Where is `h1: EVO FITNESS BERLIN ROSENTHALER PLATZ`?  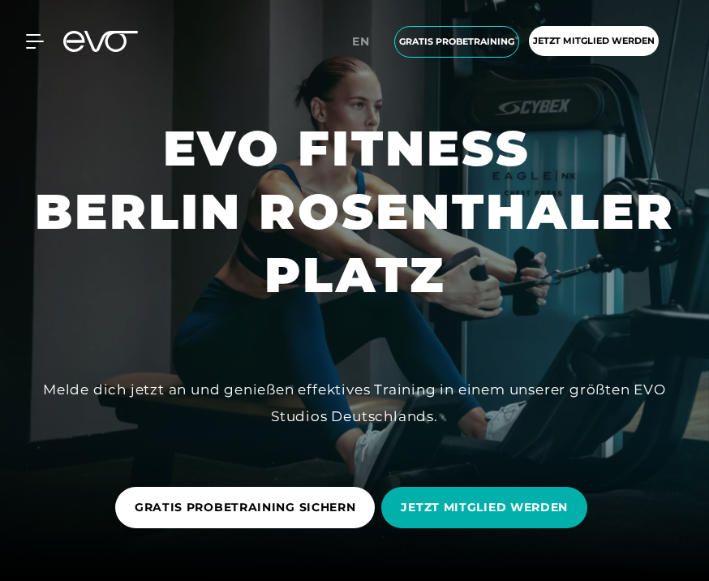
h1: EVO FITNESS BERLIN ROSENTHALER PLATZ is located at coordinates (354, 212).